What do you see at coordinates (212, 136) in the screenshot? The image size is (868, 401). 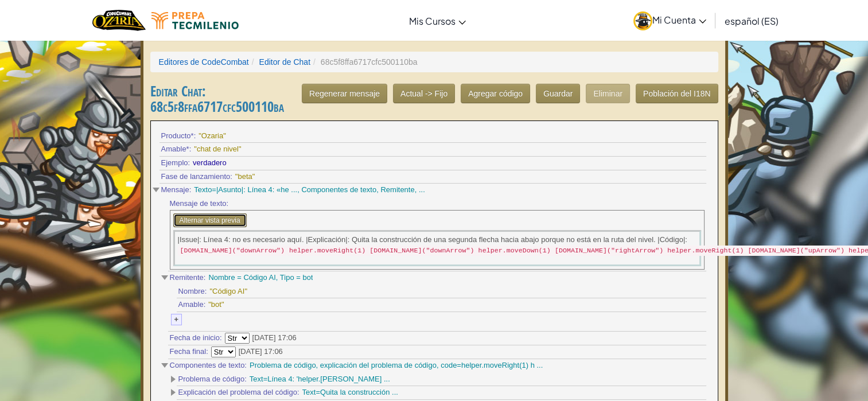 I see `div: "Ozaria"` at bounding box center [212, 136].